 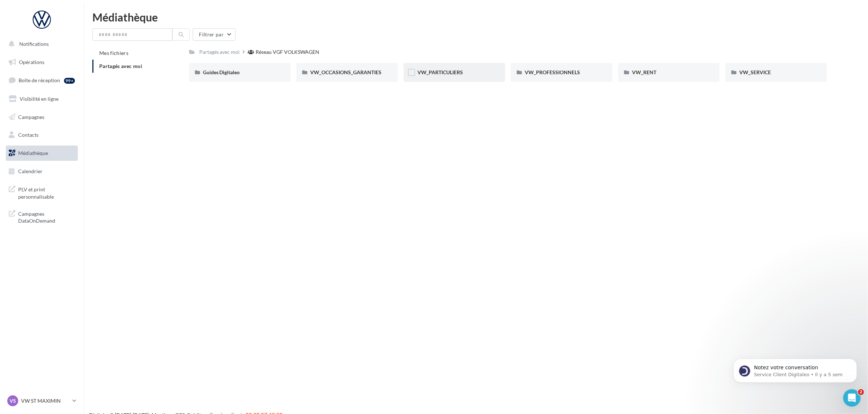 I want to click on span: VW_RENT, so click(x=644, y=72).